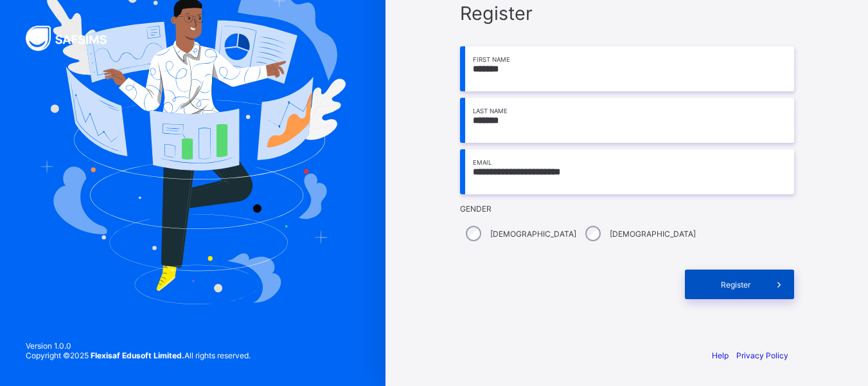  I want to click on span: Gender, so click(627, 208).